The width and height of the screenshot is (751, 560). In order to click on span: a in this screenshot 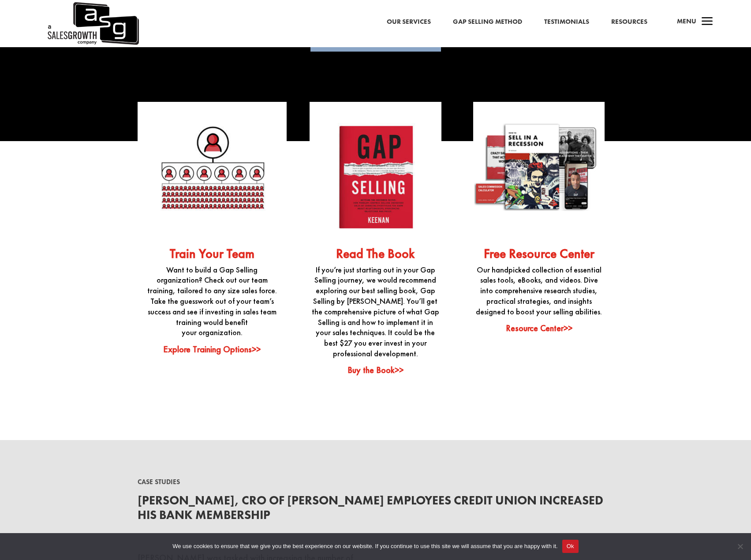, I will do `click(707, 22)`.